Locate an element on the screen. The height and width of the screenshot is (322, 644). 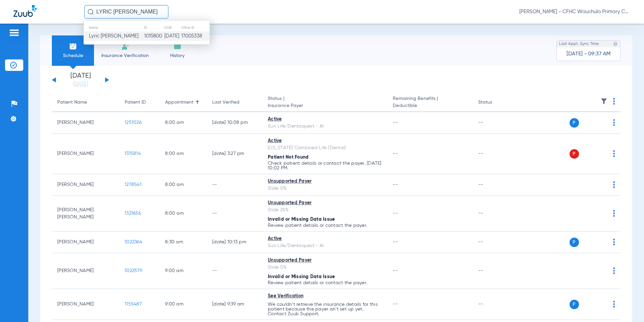
img: Search Icon is located at coordinates (91, 12).